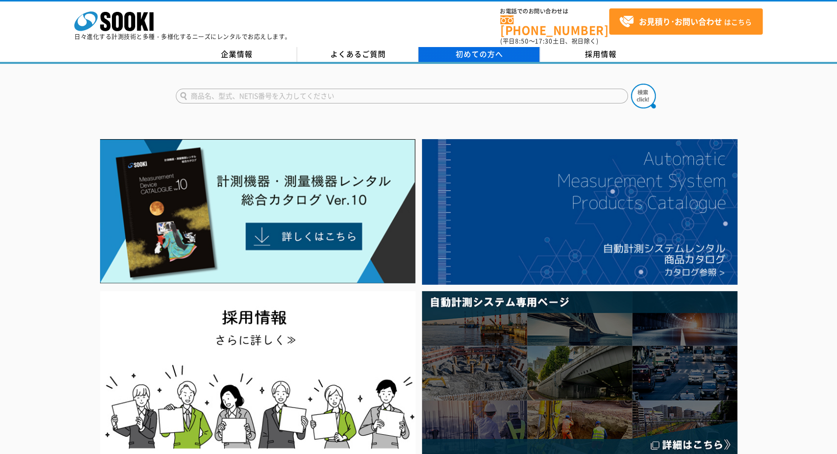 This screenshot has width=837, height=454. Describe the element at coordinates (643, 96) in the screenshot. I see `img: btn_search.png` at that location.